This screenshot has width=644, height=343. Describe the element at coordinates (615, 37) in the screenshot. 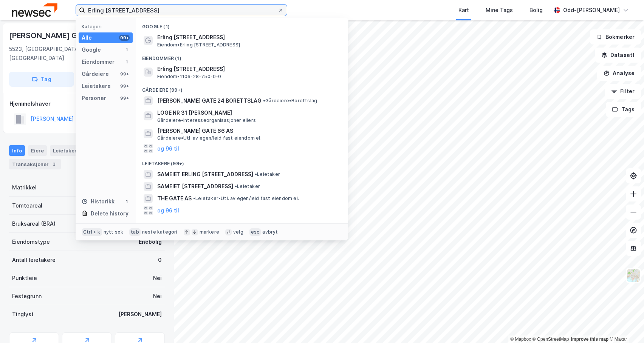

I see `button: Bokmerker` at that location.